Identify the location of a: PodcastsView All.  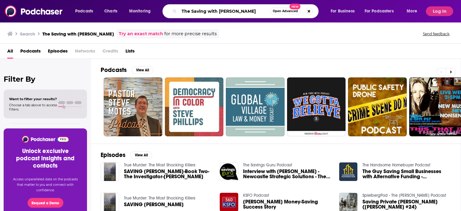
(127, 70).